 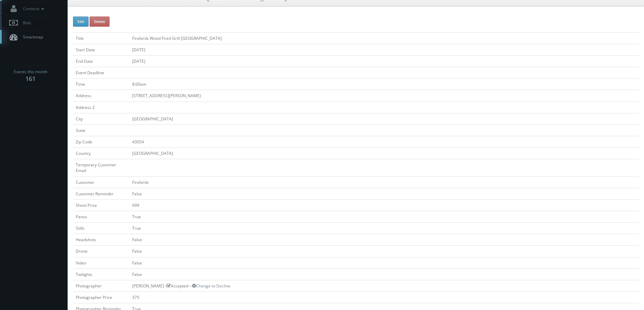 What do you see at coordinates (33, 9) in the screenshot?
I see `span: Contacts` at bounding box center [33, 9].